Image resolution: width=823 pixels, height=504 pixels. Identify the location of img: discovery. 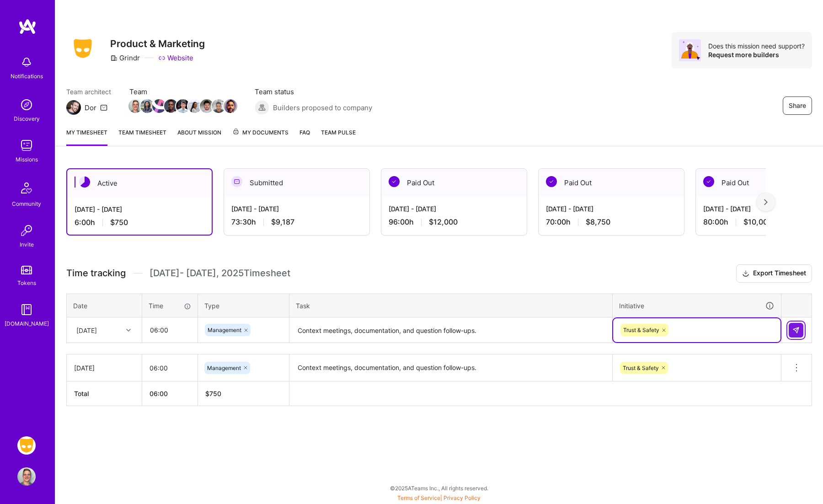
(27, 105).